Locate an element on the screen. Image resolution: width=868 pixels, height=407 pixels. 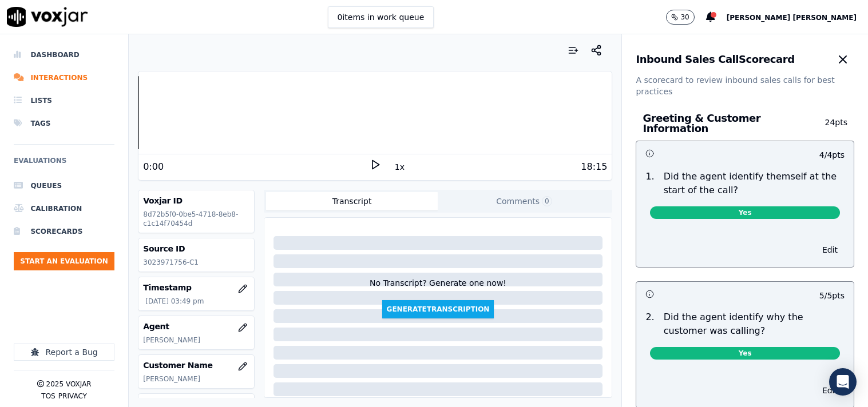
span: 0 is located at coordinates (547, 201).